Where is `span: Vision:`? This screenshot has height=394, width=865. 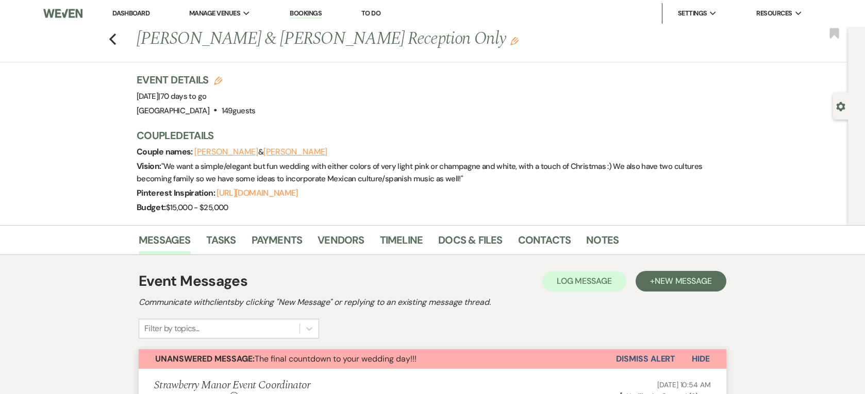 span: Vision: is located at coordinates (149, 166).